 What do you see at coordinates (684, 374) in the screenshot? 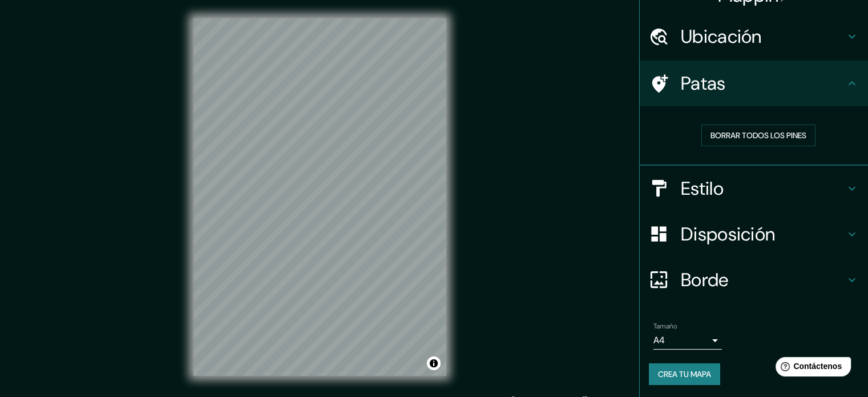
I see `button: Crea tu mapa` at bounding box center [684, 374].